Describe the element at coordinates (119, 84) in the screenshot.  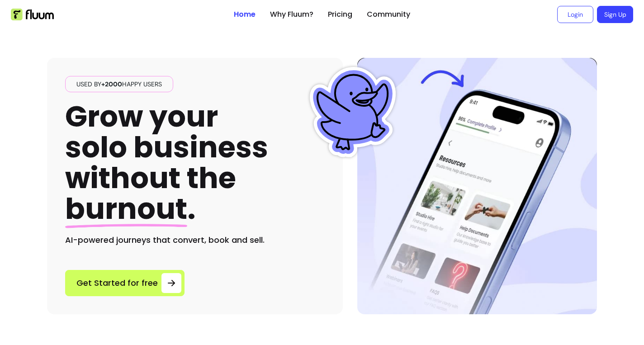
I see `span: Used by happy users` at that location.